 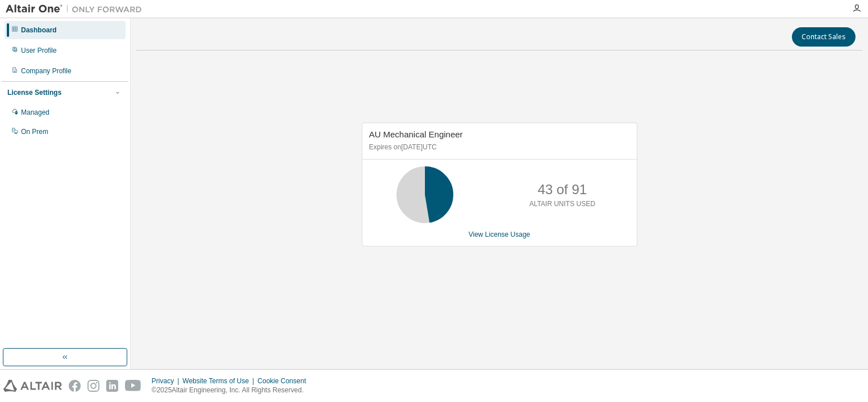 What do you see at coordinates (32, 385) in the screenshot?
I see `img: altair_logo.svg` at bounding box center [32, 385].